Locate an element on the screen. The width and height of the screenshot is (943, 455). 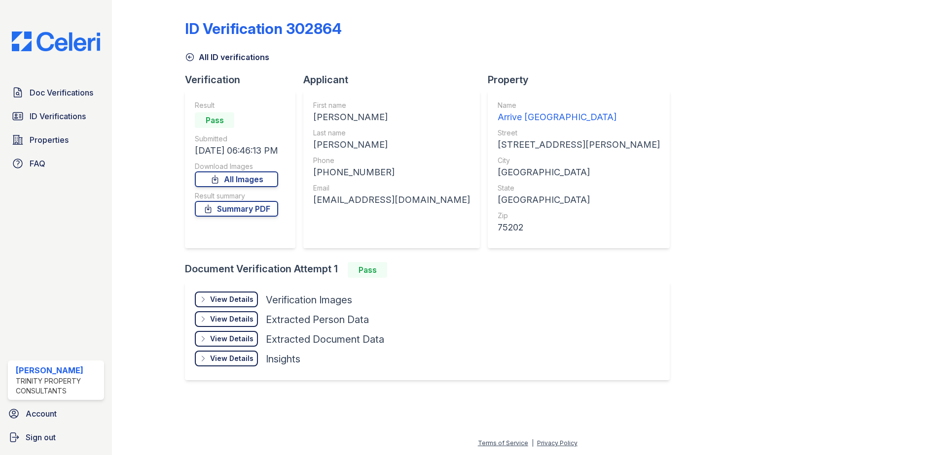
div: Email is located at coordinates (391, 188).